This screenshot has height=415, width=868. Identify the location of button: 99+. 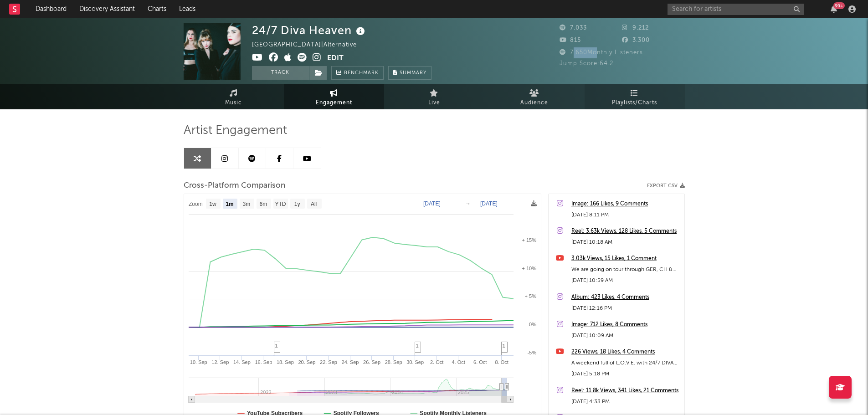
(834, 10).